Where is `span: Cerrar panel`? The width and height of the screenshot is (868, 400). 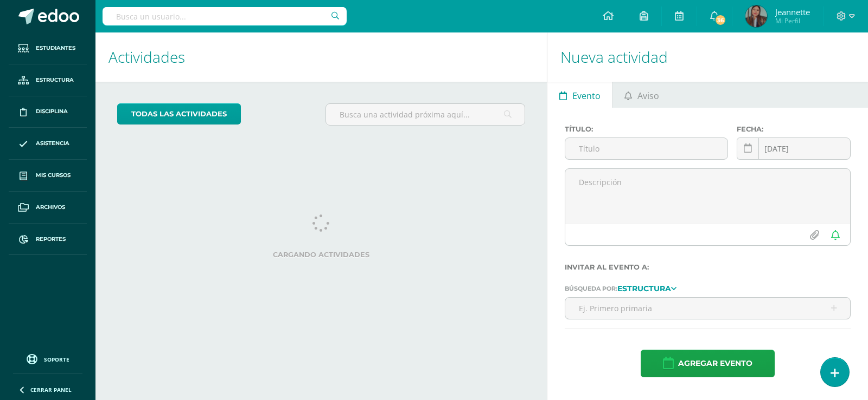
span: Cerrar panel is located at coordinates (51, 390).